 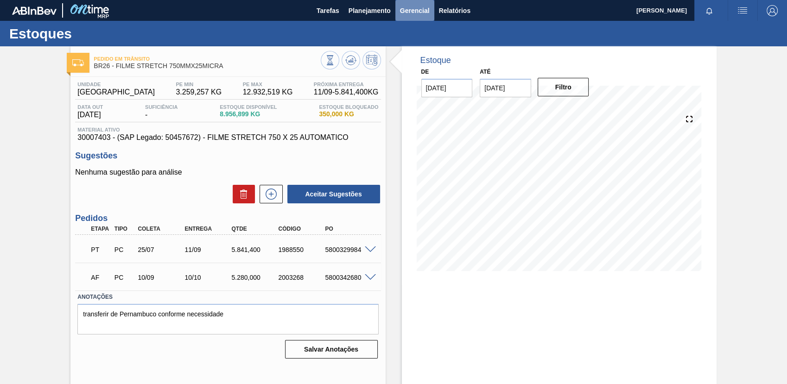 I want to click on p: AF, so click(x=100, y=277).